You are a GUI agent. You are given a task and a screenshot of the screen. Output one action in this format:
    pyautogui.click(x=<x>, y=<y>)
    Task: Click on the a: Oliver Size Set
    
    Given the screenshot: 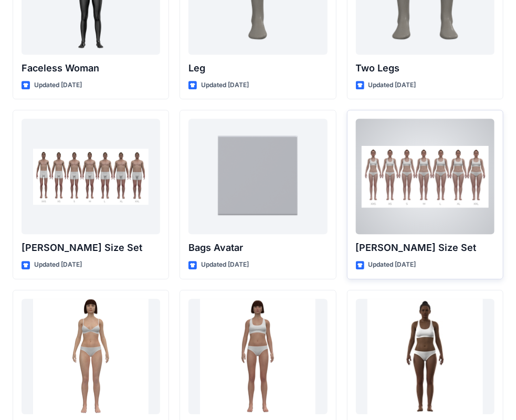 What is the action you would take?
    pyautogui.click(x=91, y=177)
    